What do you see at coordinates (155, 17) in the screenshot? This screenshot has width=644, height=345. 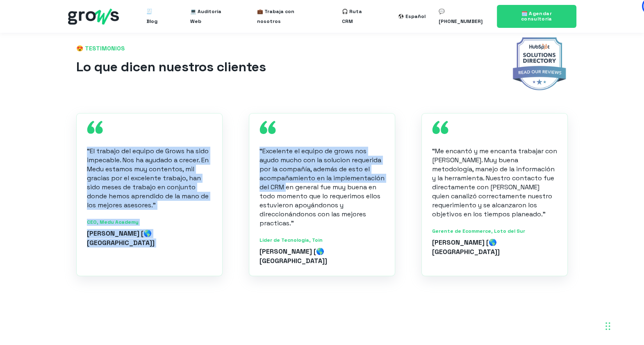 I see `span: 🧾 Blog` at bounding box center [155, 17].